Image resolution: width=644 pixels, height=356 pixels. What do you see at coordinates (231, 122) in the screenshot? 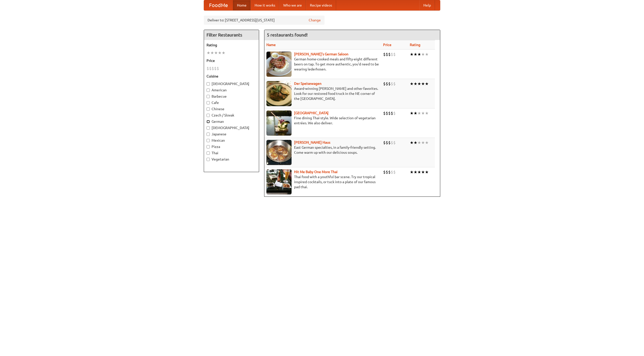
I see `label: German` at bounding box center [231, 122].